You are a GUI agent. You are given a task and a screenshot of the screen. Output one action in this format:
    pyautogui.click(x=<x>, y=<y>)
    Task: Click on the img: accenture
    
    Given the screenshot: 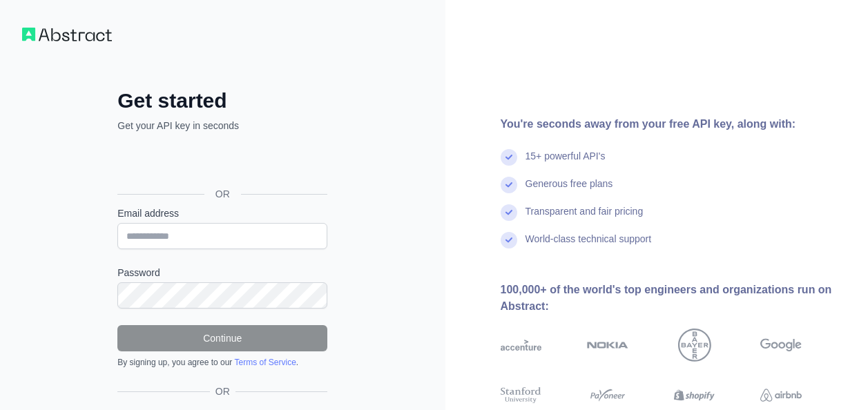 What is the action you would take?
    pyautogui.click(x=522, y=345)
    